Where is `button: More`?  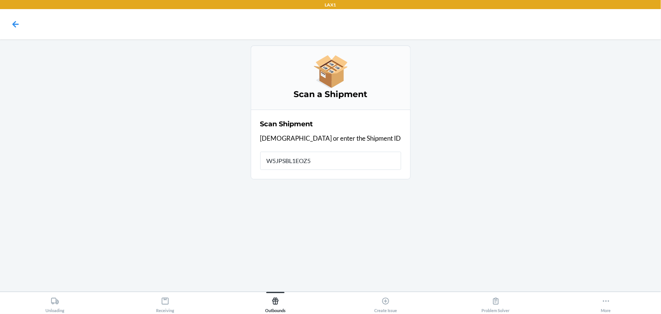 button: More is located at coordinates (606, 302).